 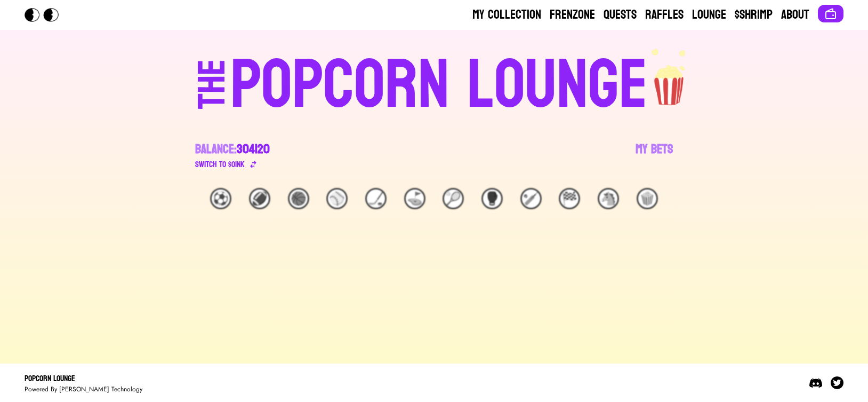 I want to click on div: Popcorn Lounge, so click(x=84, y=379).